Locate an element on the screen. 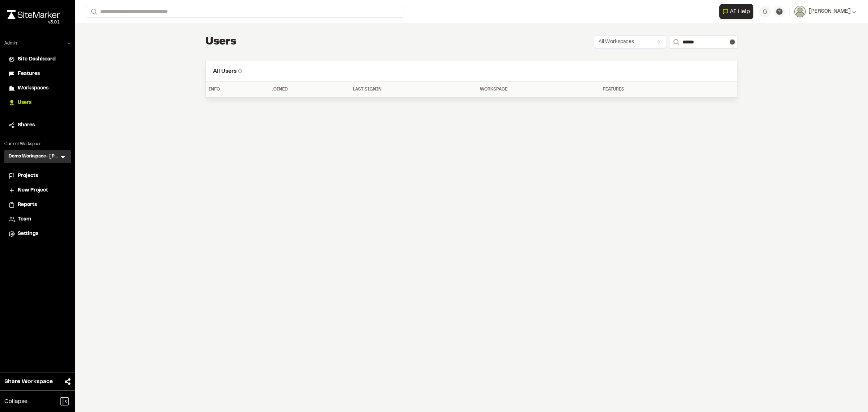  p: Admin is located at coordinates (10, 43).